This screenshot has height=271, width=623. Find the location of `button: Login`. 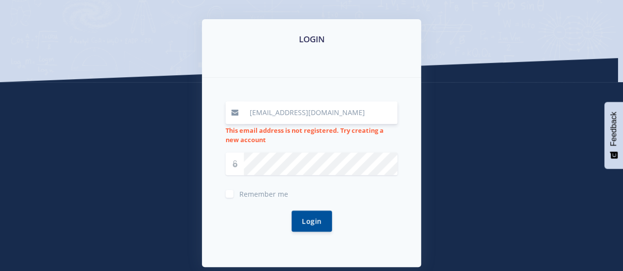

button: Login is located at coordinates (312, 221).